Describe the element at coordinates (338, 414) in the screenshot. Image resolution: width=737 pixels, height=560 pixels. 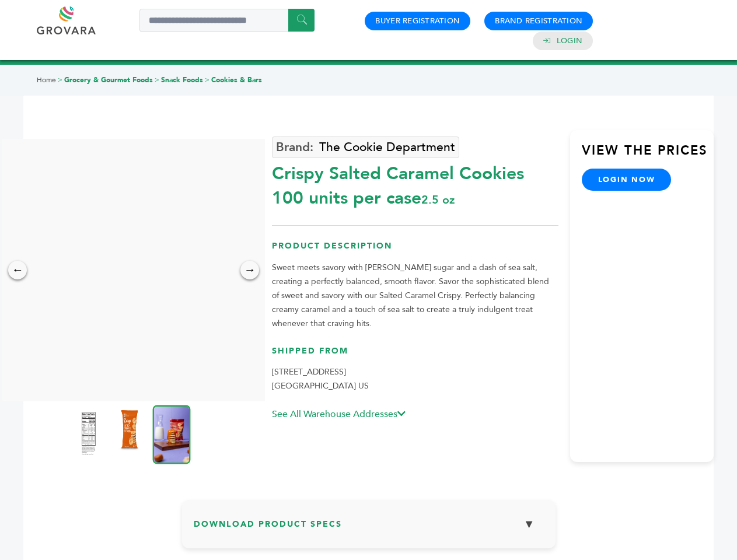
I see `a: See All Warehouse Addresses` at that location.